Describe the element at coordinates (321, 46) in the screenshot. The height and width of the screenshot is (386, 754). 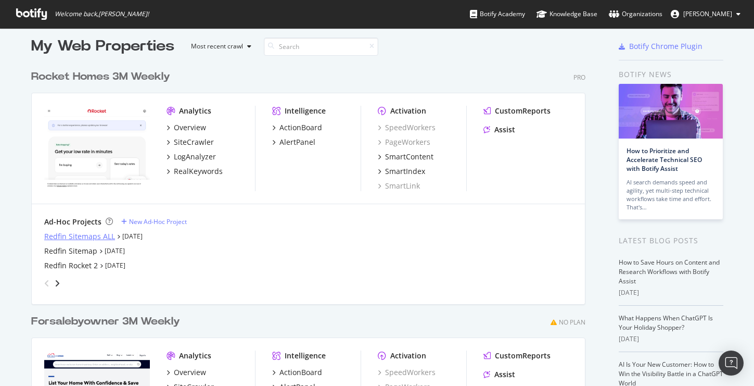
I see `input: Search` at that location.